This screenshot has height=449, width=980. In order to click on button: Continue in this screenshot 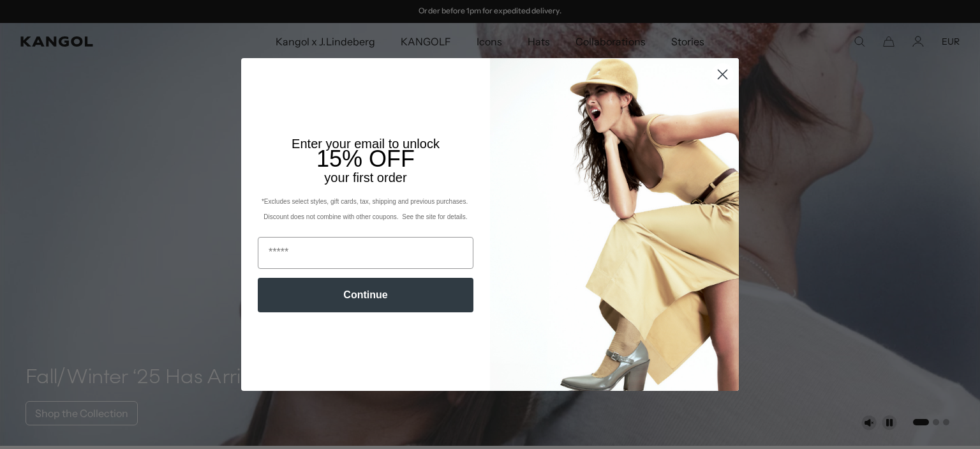, I will do `click(366, 295)`.